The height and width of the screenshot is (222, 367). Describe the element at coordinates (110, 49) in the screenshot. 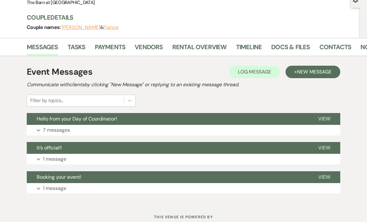

I see `a: Payments` at that location.